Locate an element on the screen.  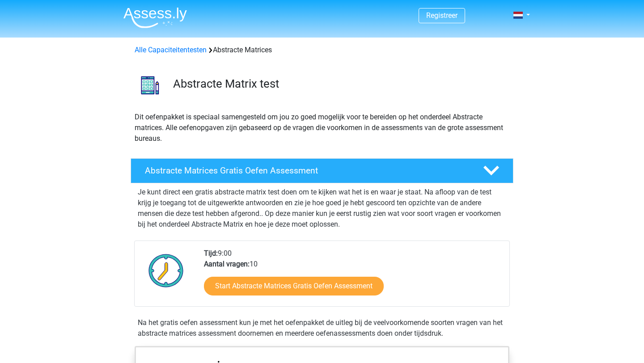
div: Na het gratis oefen assessment kun je met het oefenpakket de uitleg bij de veelvoorkomende soorte... is located at coordinates (322, 328).